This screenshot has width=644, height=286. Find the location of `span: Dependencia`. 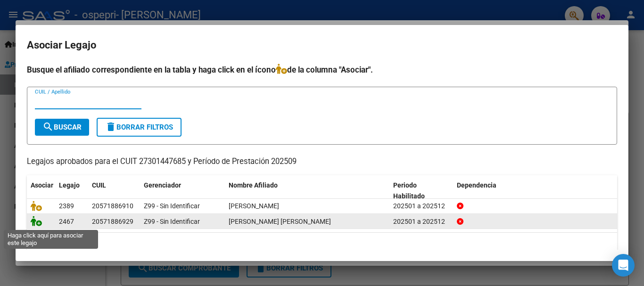

span: Dependencia is located at coordinates (477, 185).